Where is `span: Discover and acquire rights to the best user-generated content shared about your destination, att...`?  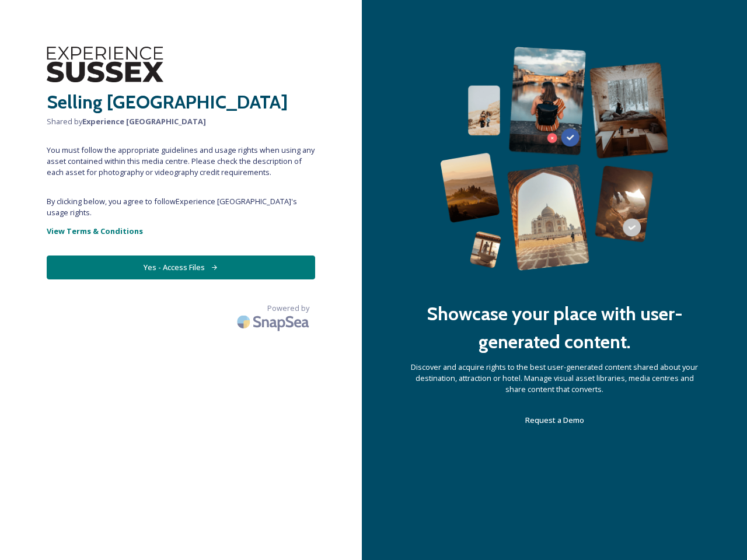
span: Discover and acquire rights to the best user-generated content shared about your destination, att... is located at coordinates (555, 379).